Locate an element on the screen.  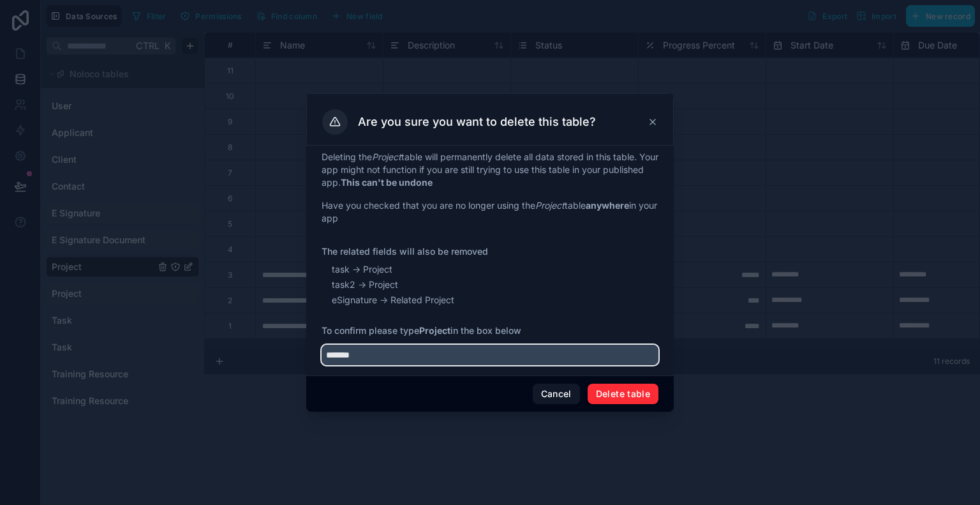
span: task2 is located at coordinates (343, 284).